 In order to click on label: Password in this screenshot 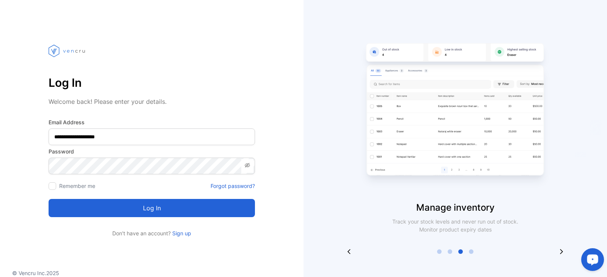, I will do `click(152, 151)`.